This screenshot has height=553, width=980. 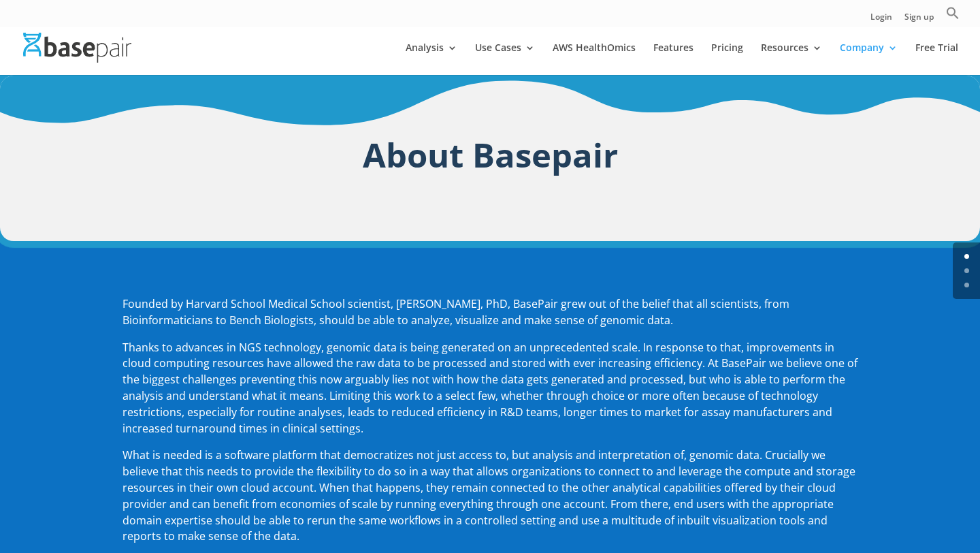 I want to click on a: Login, so click(x=881, y=20).